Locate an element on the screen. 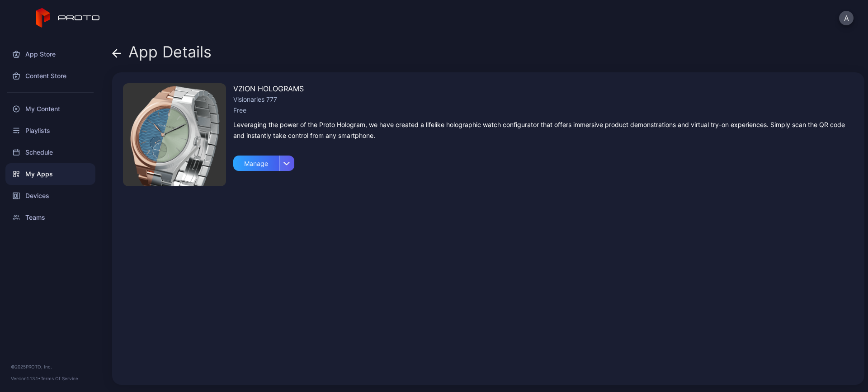  div: My Apps is located at coordinates (50, 174).